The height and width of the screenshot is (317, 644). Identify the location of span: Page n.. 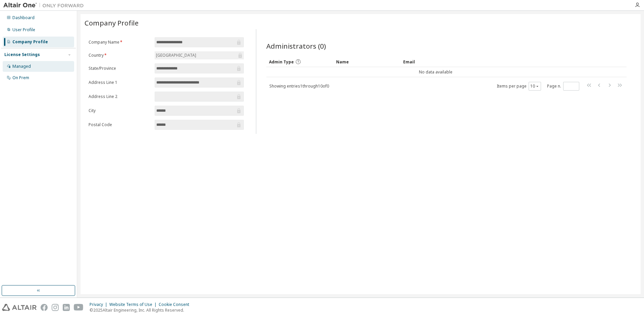
(563, 86).